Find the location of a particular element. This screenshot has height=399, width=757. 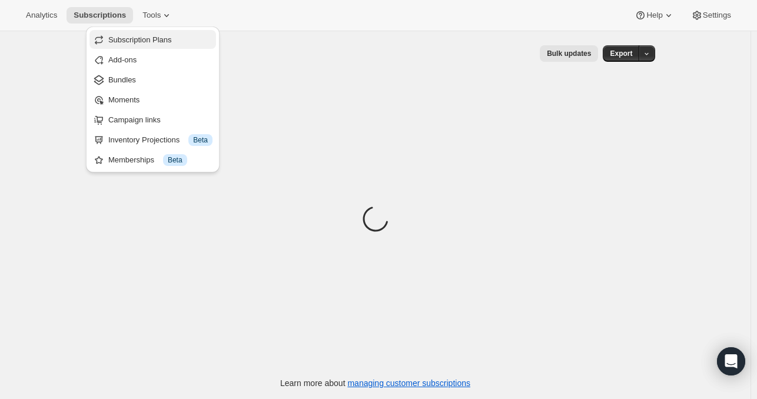

button: Export is located at coordinates (621, 54).